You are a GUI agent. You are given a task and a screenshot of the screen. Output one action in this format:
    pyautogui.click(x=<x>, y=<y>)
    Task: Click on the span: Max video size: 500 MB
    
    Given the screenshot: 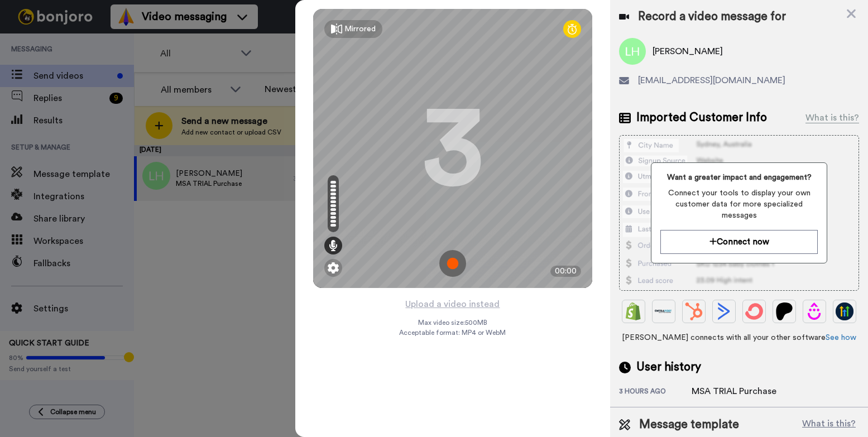 What is the action you would take?
    pyautogui.click(x=453, y=323)
    